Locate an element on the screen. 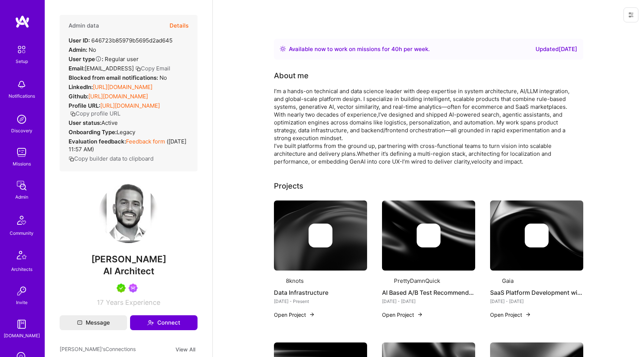 The image size is (644, 357). div: Community is located at coordinates (22, 233).